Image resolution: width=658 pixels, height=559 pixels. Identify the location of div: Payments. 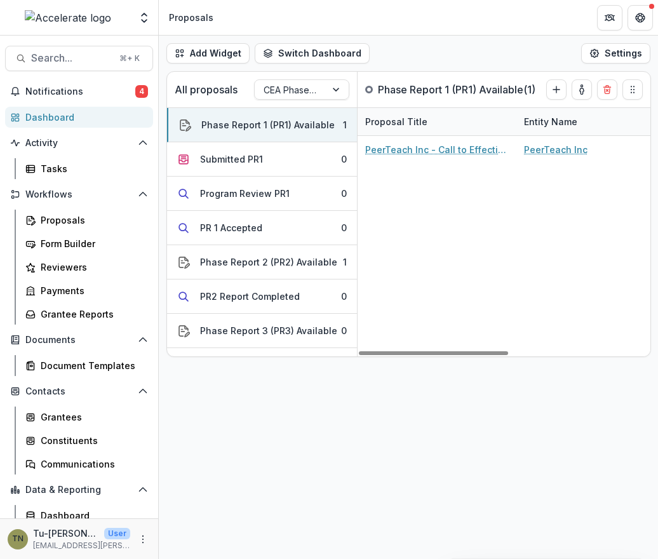
(91, 290).